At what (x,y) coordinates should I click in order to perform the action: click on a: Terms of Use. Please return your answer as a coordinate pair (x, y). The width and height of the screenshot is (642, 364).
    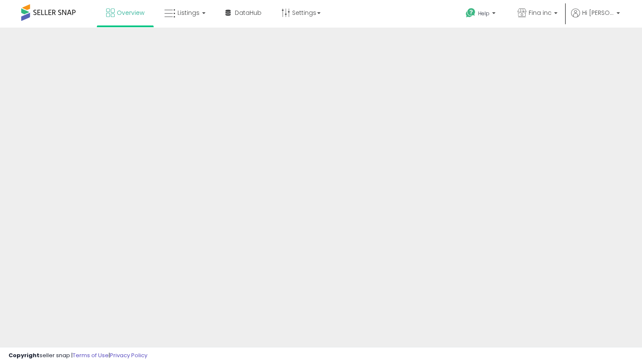
    Looking at the image, I should click on (90, 355).